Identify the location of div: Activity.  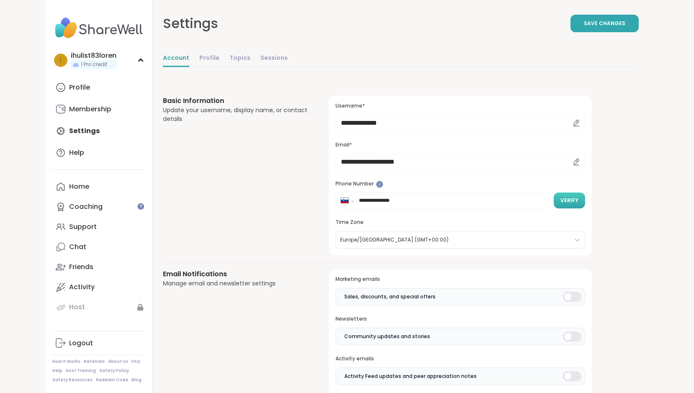
(82, 287).